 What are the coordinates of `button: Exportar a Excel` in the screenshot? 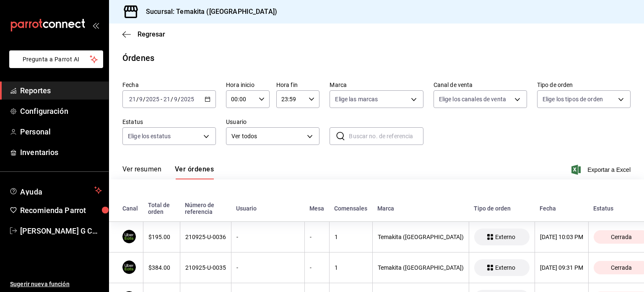 It's located at (602, 169).